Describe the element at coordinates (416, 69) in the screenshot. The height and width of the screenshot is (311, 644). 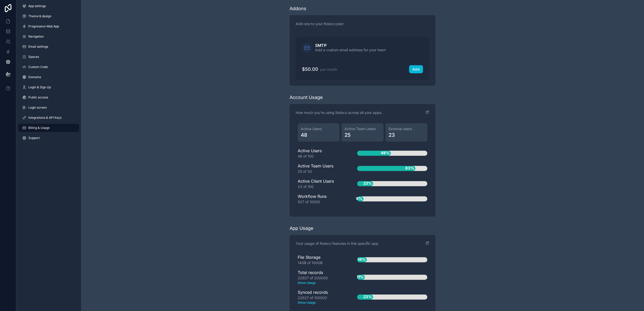
I see `div: Add` at that location.